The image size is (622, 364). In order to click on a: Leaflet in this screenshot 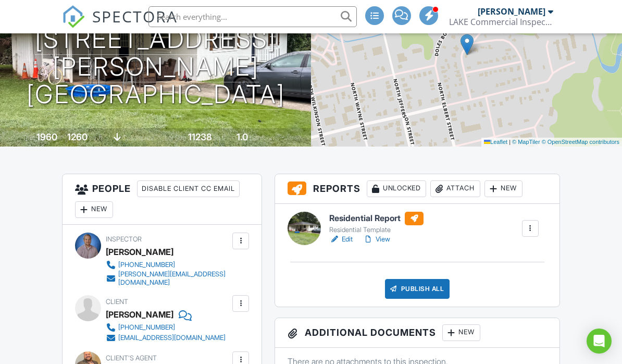, I will do `click(495, 142)`.